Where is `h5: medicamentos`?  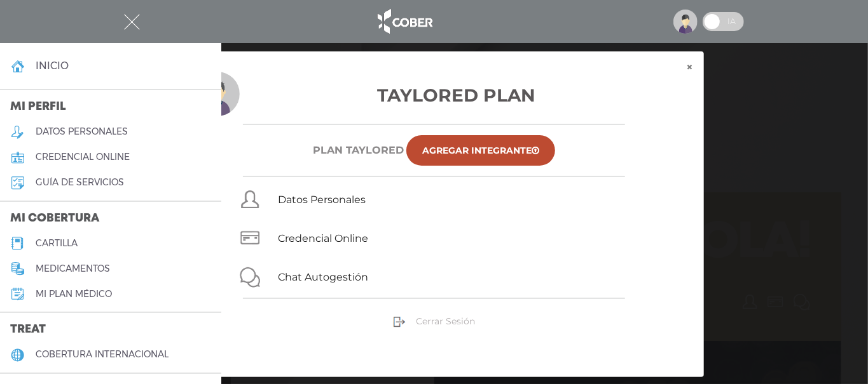
h5: medicamentos is located at coordinates (72, 269).